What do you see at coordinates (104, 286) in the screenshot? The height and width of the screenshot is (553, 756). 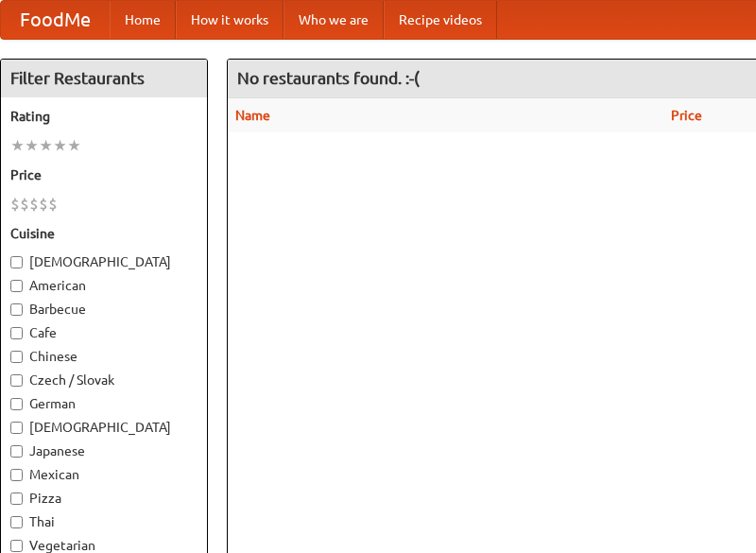 I see `label: American` at bounding box center [104, 286].